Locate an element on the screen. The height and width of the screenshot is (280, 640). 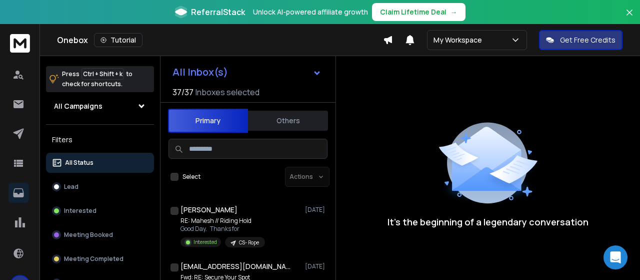
button: All Status is located at coordinates (100, 163).